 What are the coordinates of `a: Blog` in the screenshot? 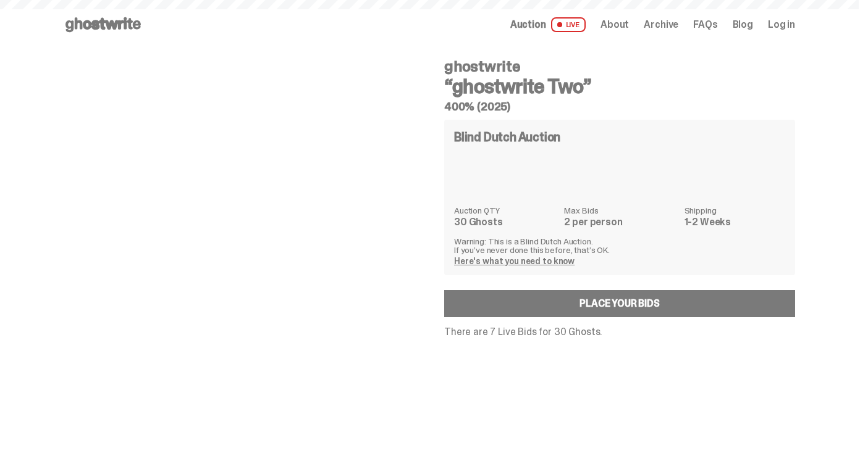 It's located at (743, 25).